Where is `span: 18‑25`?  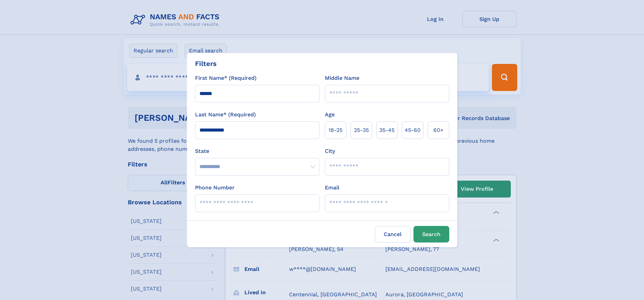 span: 18‑25 is located at coordinates (335, 131).